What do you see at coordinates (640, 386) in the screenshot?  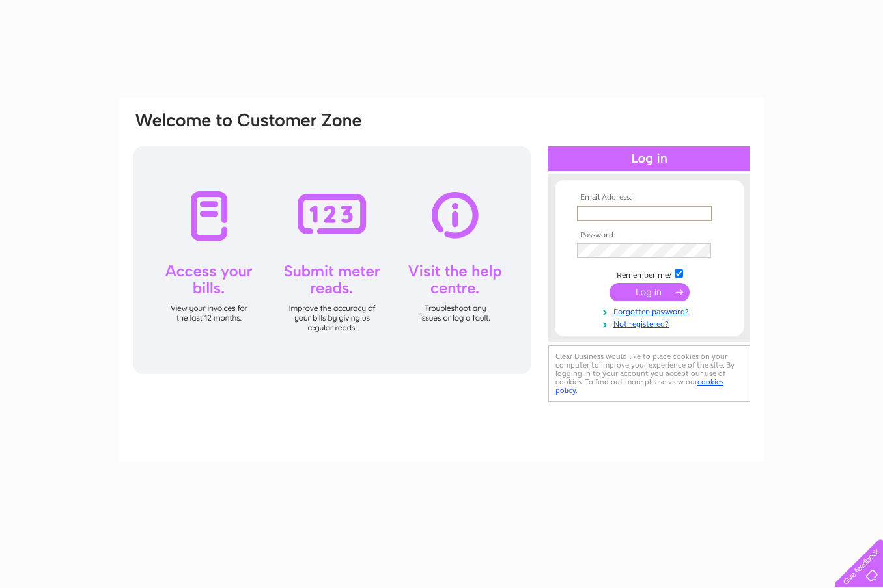 I see `a: cookies policy` at bounding box center [640, 386].